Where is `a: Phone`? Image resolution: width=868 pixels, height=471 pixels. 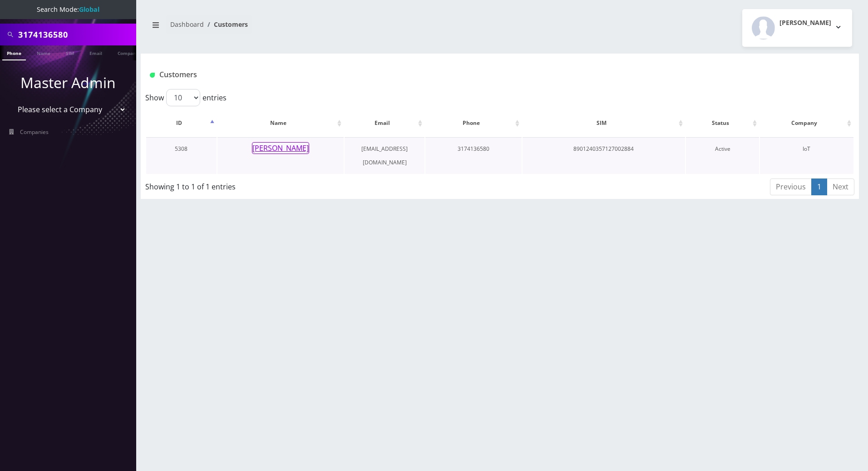
a: Phone is located at coordinates (14, 53).